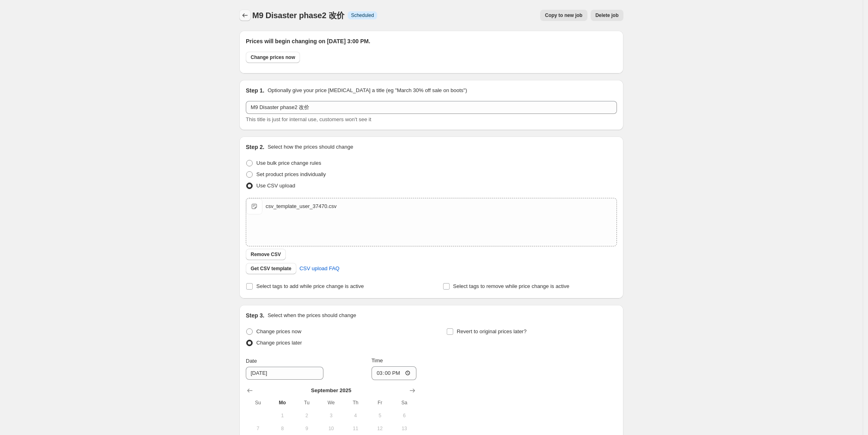 This screenshot has height=435, width=868. Describe the element at coordinates (380, 415) in the screenshot. I see `button: Friday September 5 2025` at that location.